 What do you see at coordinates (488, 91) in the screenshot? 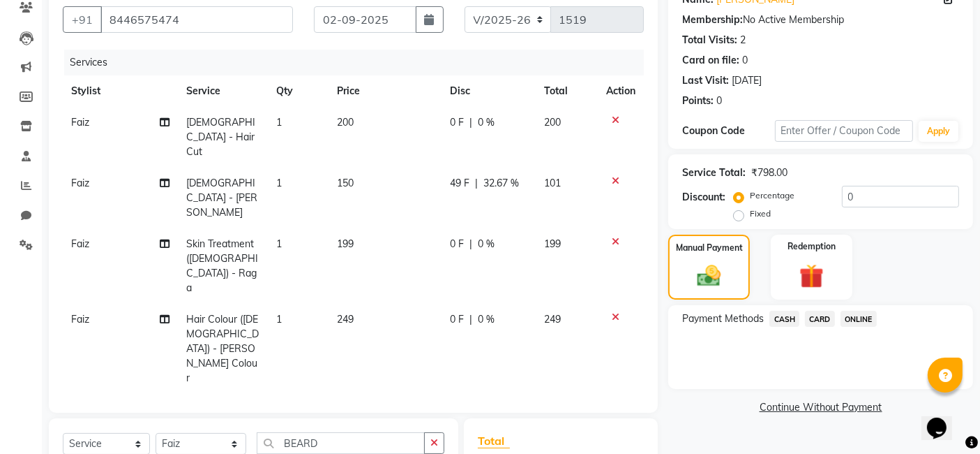
I see `th: Disc` at bounding box center [488, 91].